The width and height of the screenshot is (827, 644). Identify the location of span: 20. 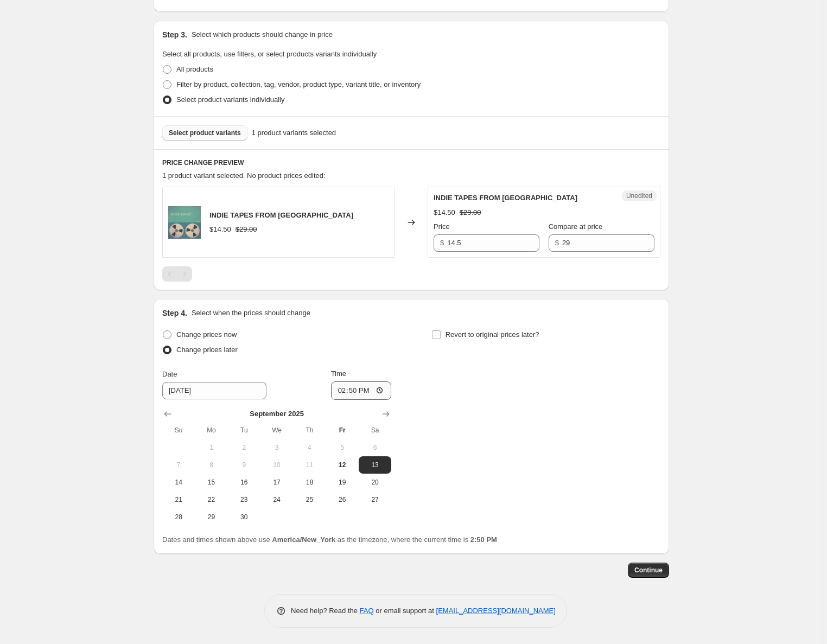
(375, 482).